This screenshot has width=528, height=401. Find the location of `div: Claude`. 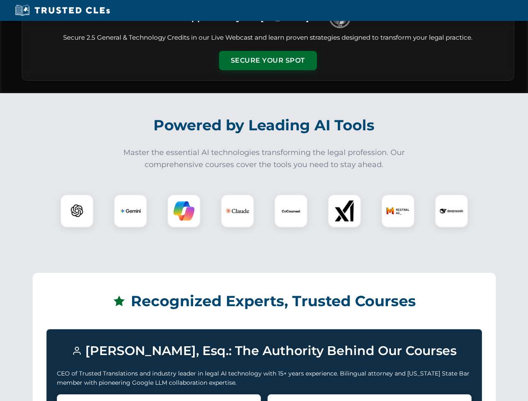

div: Claude is located at coordinates (238, 211).